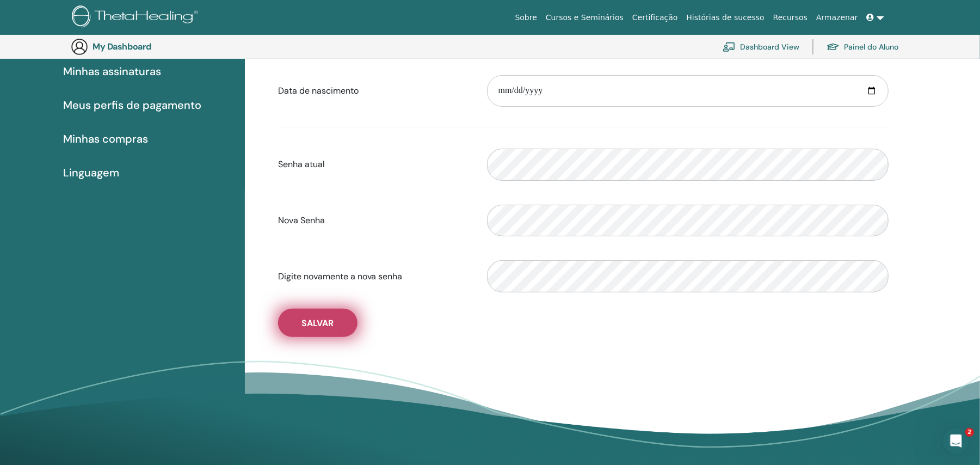  I want to click on h3: My Dashboard, so click(147, 46).